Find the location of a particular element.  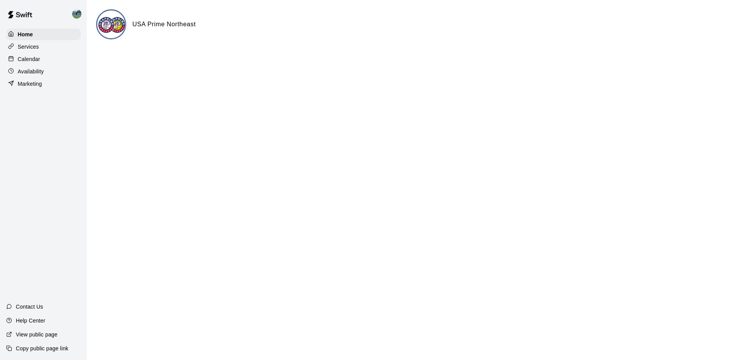

h6: USA Prime Northeast is located at coordinates (164, 24).